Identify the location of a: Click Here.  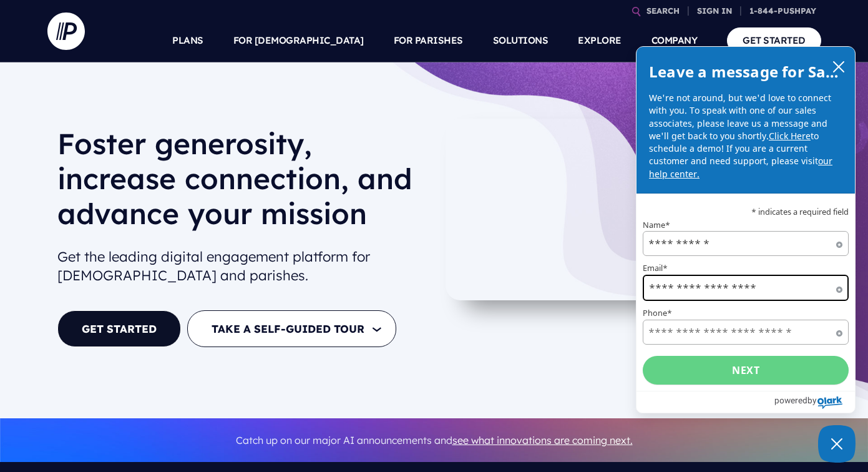
(790, 135).